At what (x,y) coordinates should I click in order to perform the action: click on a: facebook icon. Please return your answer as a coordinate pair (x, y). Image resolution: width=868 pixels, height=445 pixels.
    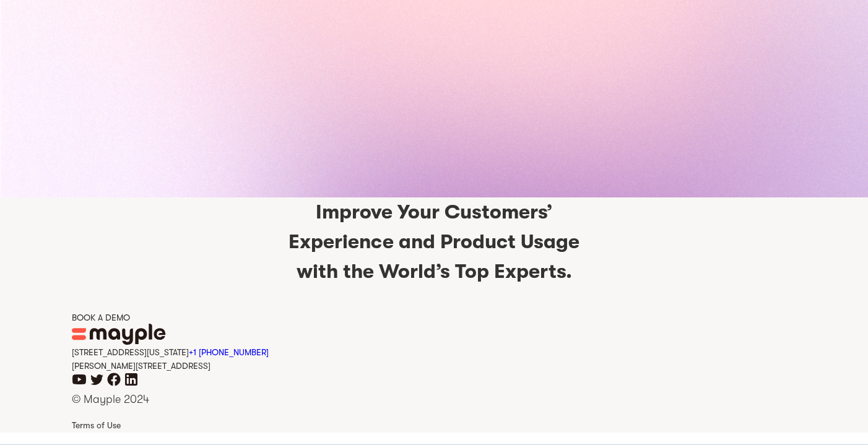
    Looking at the image, I should click on (114, 384).